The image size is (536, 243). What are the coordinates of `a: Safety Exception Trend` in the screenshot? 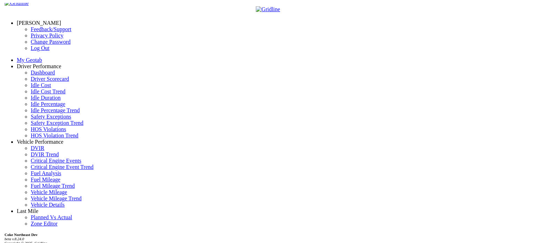 It's located at (57, 123).